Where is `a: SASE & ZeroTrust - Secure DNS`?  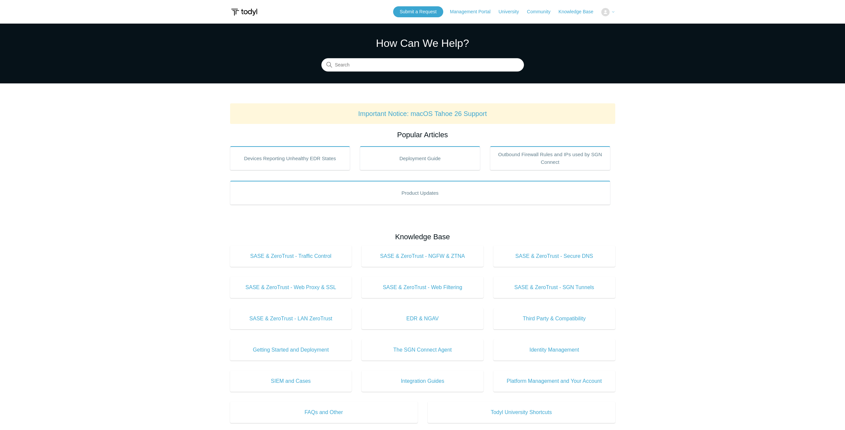 a: SASE & ZeroTrust - Secure DNS is located at coordinates (554, 256).